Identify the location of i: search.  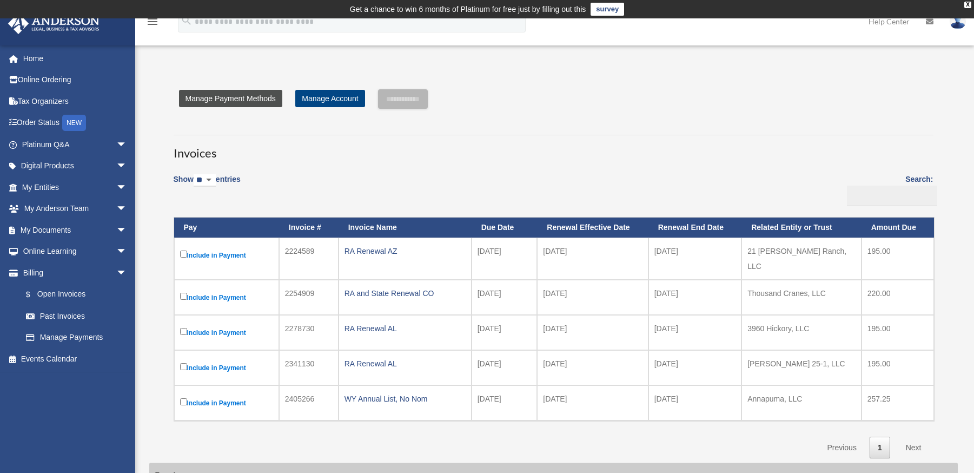
(187, 21).